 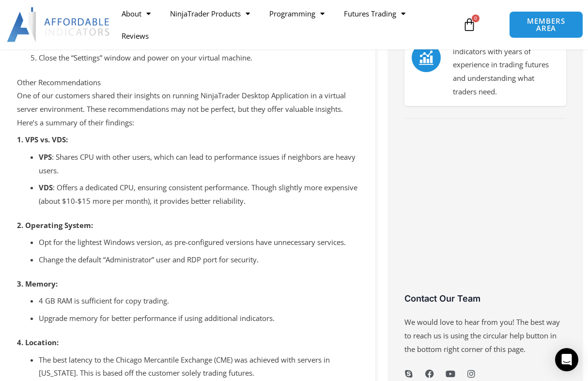 What do you see at coordinates (476, 18) in the screenshot?
I see `span: 0` at bounding box center [476, 18].